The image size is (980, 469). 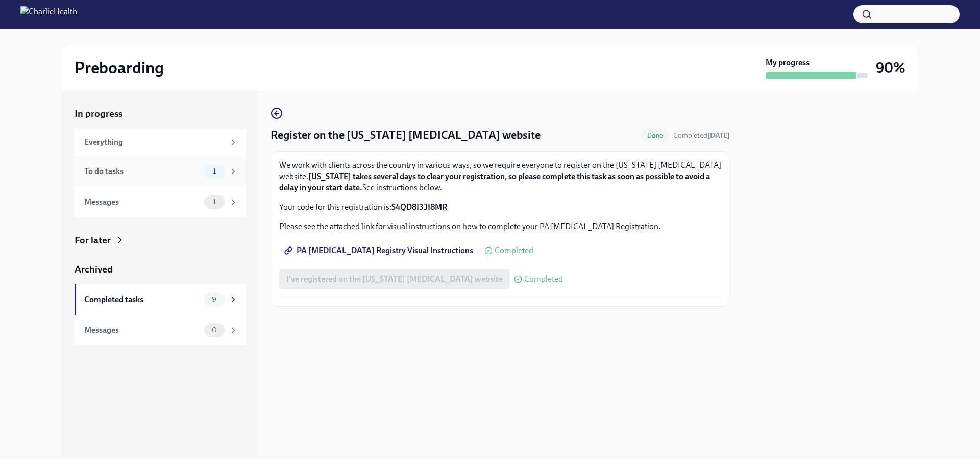 I want to click on div: To do tasks, so click(x=142, y=171).